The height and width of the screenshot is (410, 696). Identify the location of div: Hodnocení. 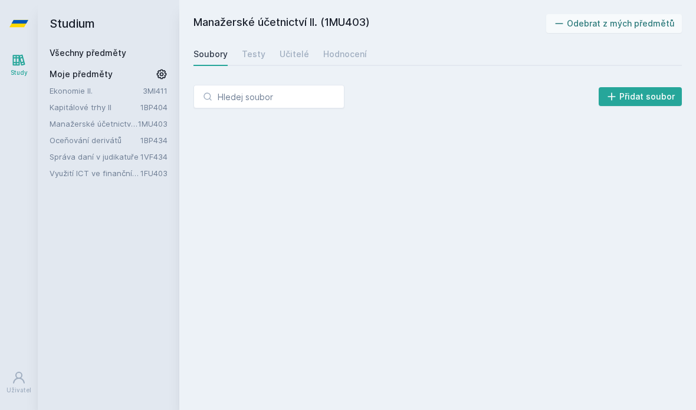
(345, 54).